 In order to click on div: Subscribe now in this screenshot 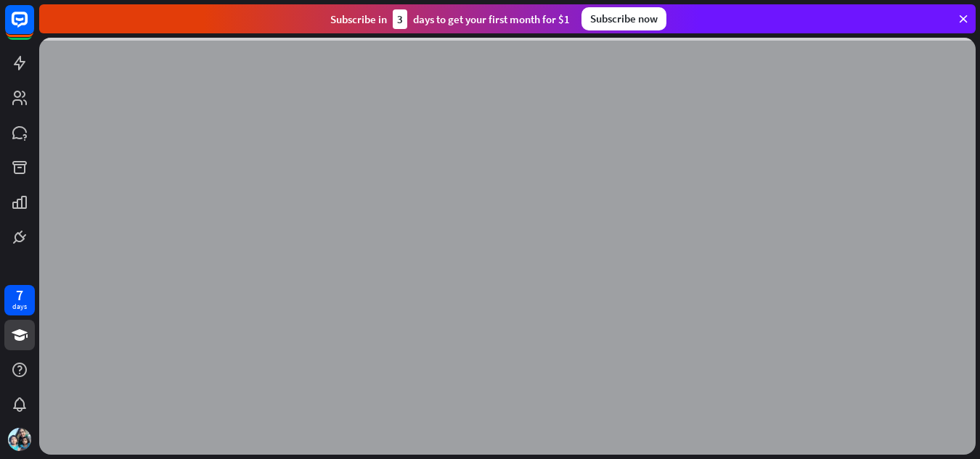, I will do `click(624, 19)`.